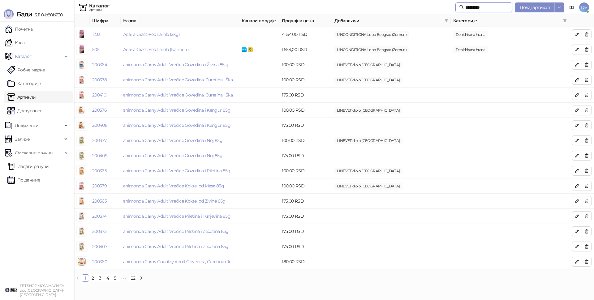  I want to click on button: Додај артикал, so click(535, 7).